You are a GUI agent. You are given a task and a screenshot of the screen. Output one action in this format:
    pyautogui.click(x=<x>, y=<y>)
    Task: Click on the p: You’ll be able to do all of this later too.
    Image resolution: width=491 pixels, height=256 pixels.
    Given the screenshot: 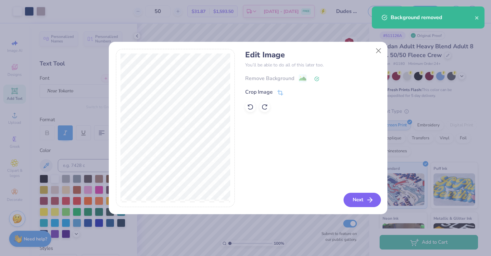 What is the action you would take?
    pyautogui.click(x=312, y=65)
    